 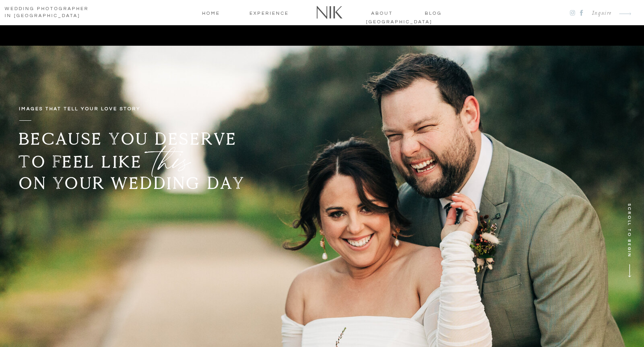 I want to click on a: Inquire, so click(x=598, y=13).